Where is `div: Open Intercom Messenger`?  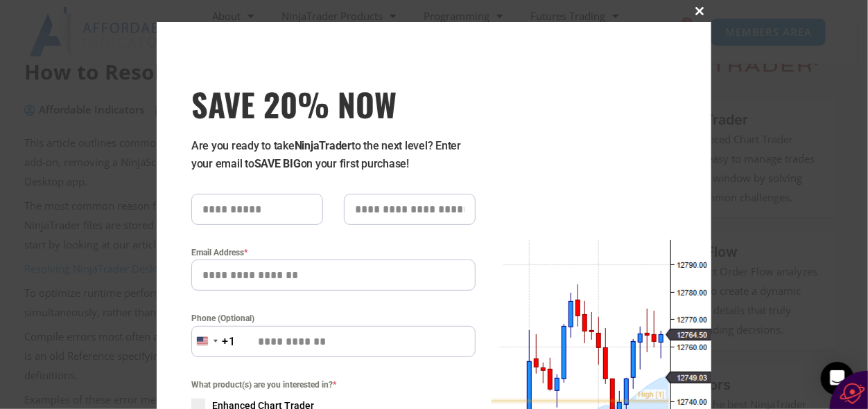 div: Open Intercom Messenger is located at coordinates (837, 379).